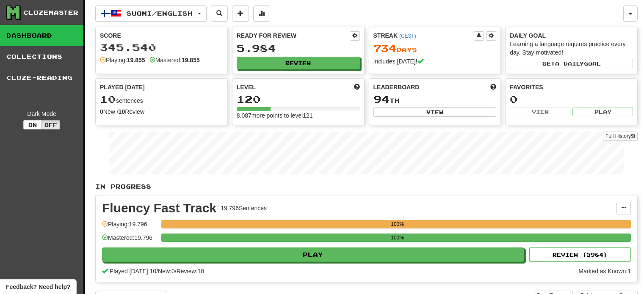  I want to click on span: Score more points to level up, so click(357, 87).